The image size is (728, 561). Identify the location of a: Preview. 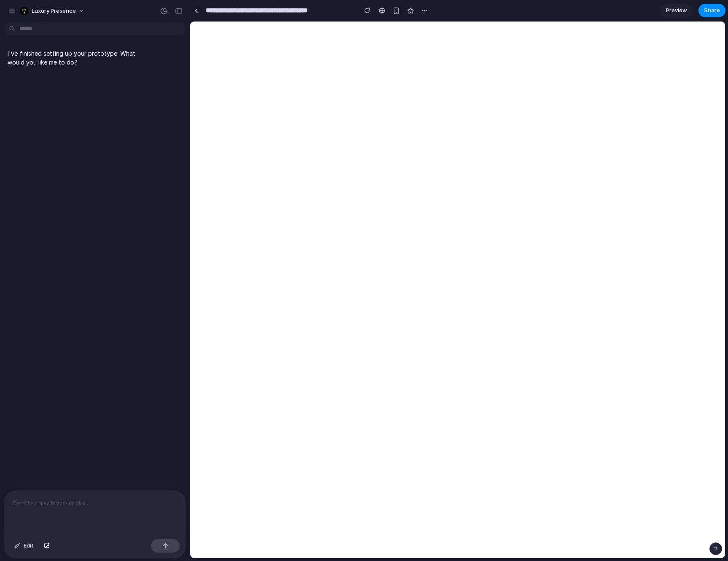
(677, 11).